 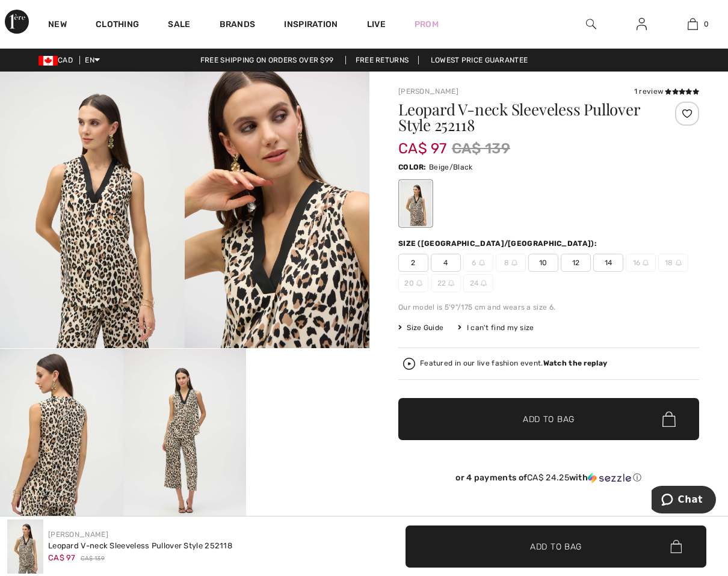 What do you see at coordinates (267, 60) in the screenshot?
I see `a: Free shipping on orders over $99` at bounding box center [267, 60].